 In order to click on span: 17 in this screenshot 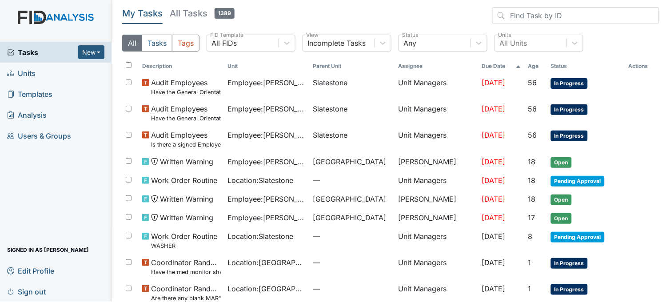, I will do `click(532, 218)`.